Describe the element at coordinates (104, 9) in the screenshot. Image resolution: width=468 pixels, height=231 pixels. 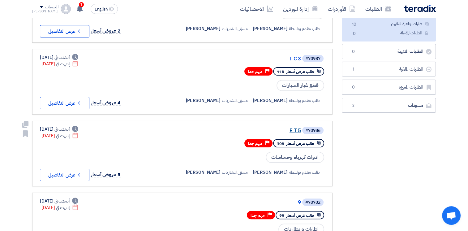
I see `button: English` at that location.